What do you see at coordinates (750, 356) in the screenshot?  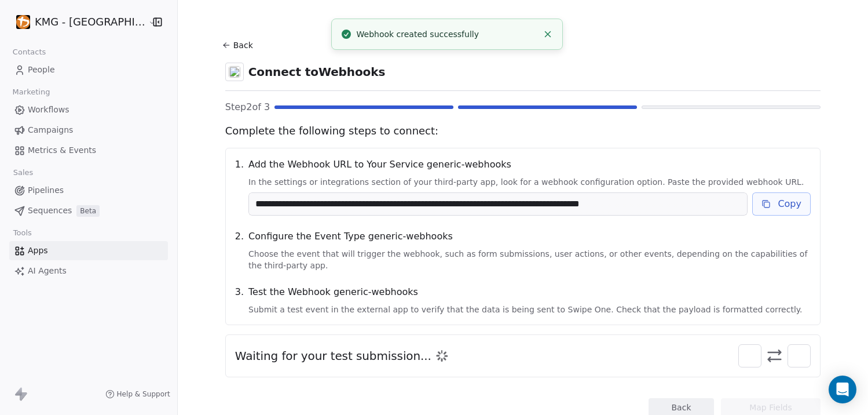 I see `img: swipeonelogo.svg` at bounding box center [750, 356].